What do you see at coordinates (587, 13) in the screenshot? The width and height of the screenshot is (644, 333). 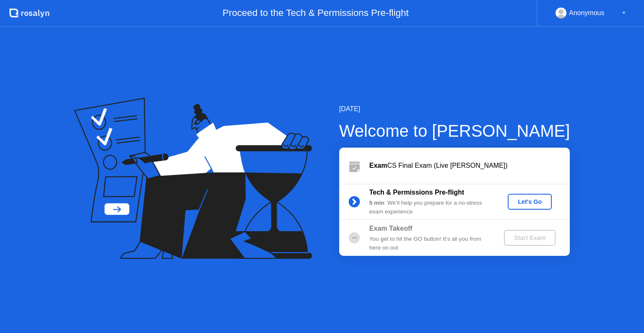 I see `div: Anonymous` at bounding box center [587, 13].